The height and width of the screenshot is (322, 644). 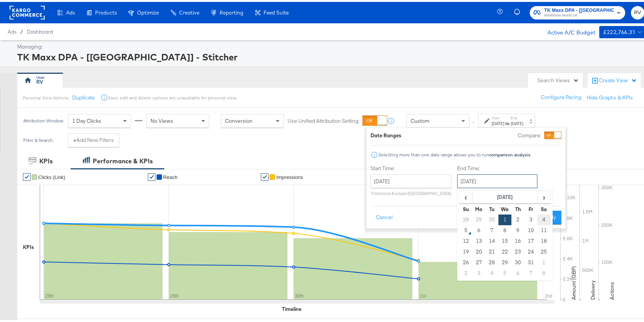 What do you see at coordinates (232, 10) in the screenshot?
I see `span: Reporting` at bounding box center [232, 10].